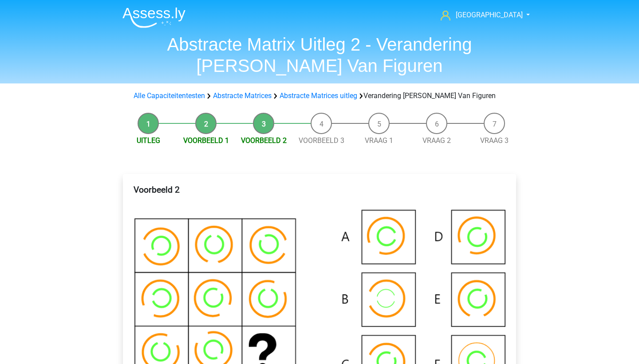 This screenshot has width=639, height=364. What do you see at coordinates (242, 95) in the screenshot?
I see `a: Abstracte Matrices` at bounding box center [242, 95].